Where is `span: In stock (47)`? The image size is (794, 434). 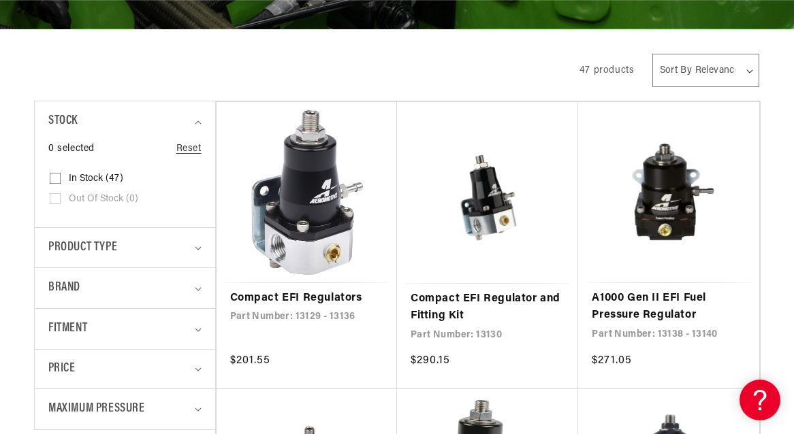 span: In stock (47) is located at coordinates (96, 179).